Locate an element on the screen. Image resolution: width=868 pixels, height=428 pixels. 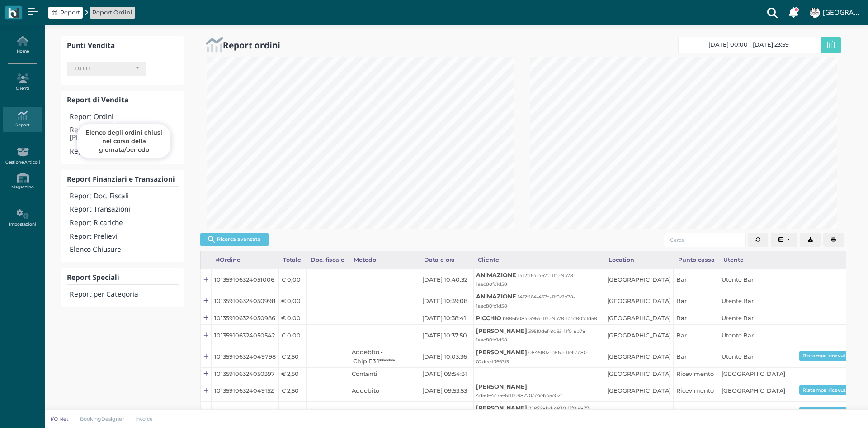
a: Magazzino is located at coordinates (22, 181).